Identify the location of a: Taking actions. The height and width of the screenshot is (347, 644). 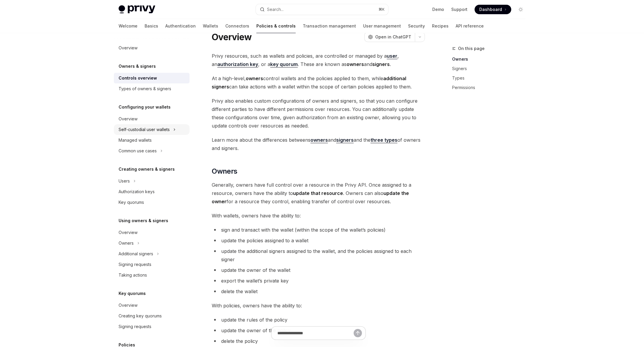
(152, 275).